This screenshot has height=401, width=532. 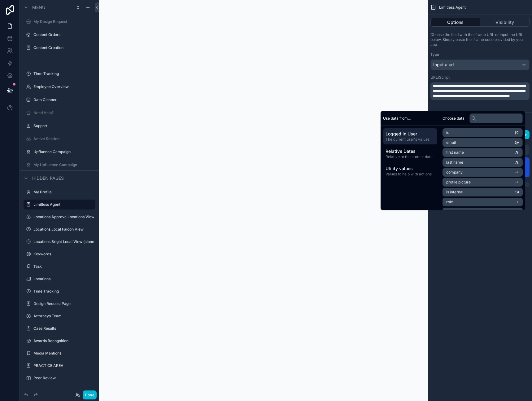 What do you see at coordinates (64, 353) in the screenshot?
I see `label: Media Mentions` at bounding box center [64, 353].